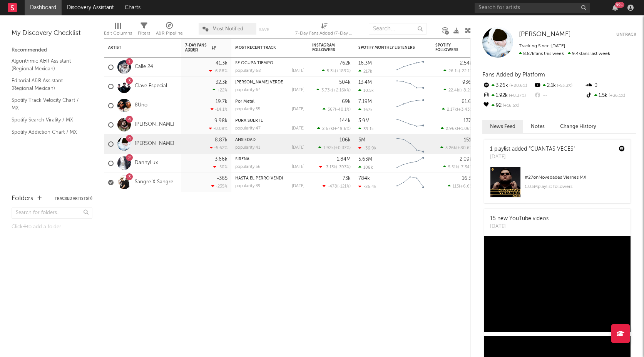 Image resolution: width=644 pixels, height=357 pixels. What do you see at coordinates (328, 148) in the screenshot?
I see `span: 1.92k` at bounding box center [328, 148].